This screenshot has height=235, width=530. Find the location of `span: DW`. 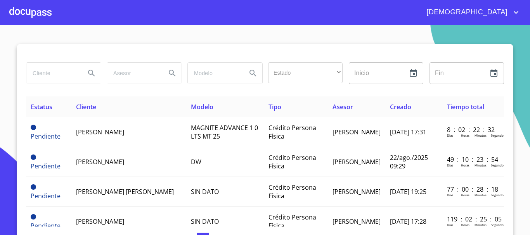

span: DW is located at coordinates (196, 162).